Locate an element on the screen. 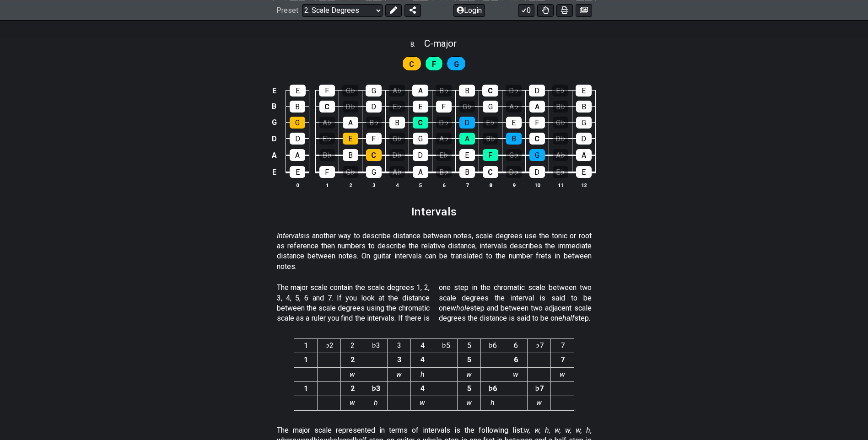 This screenshot has width=868, height=440. p: The major scale contain the scale degrees 1, 2, 3, 4, 5, 6 and 7. If you look at the distance bet... is located at coordinates (434, 303).